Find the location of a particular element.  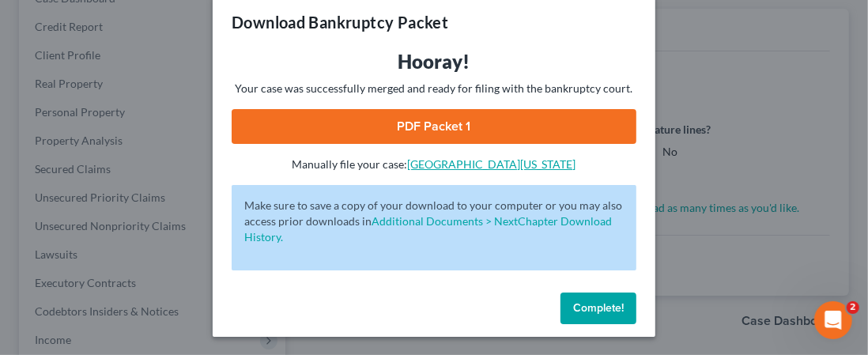

span: Complete! is located at coordinates (598, 308).